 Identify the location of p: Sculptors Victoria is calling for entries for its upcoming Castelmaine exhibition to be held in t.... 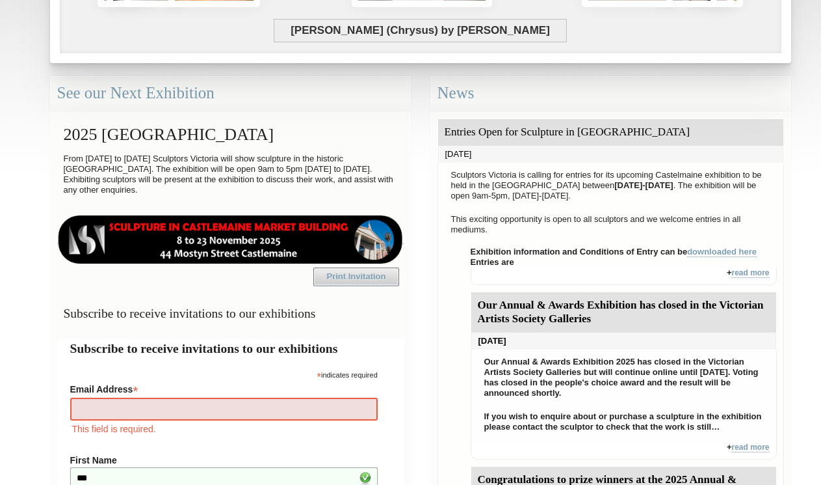
(611, 185).